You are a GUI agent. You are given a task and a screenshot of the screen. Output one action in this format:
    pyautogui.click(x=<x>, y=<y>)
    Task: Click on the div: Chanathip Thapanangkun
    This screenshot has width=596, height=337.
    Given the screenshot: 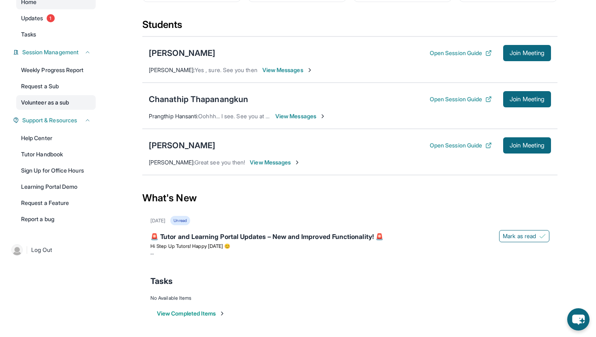 What is the action you would take?
    pyautogui.click(x=198, y=99)
    